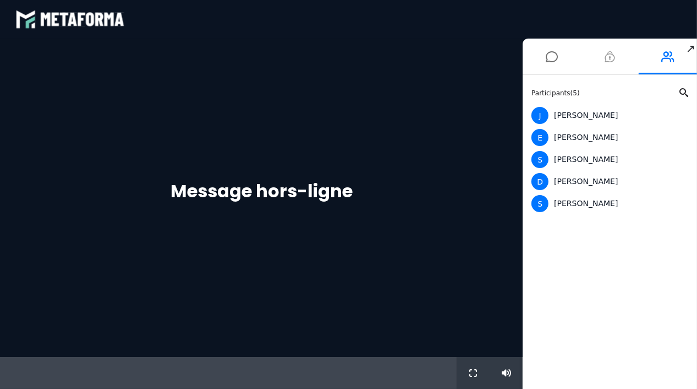 The image size is (697, 389). What do you see at coordinates (261, 191) in the screenshot?
I see `h1: Message hors-ligne` at bounding box center [261, 191].